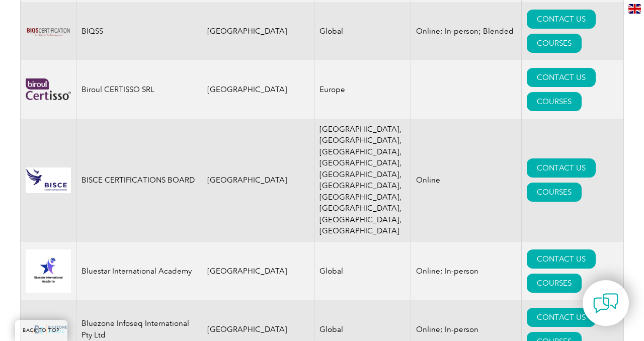  What do you see at coordinates (466, 271) in the screenshot?
I see `td: Online; In-person` at bounding box center [466, 271].